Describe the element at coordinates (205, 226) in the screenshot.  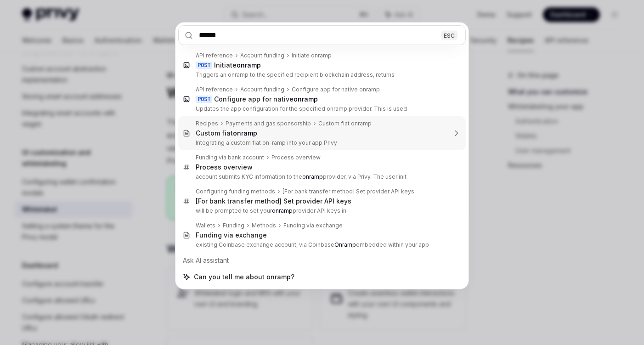
I see `div: Wallets` at that location.